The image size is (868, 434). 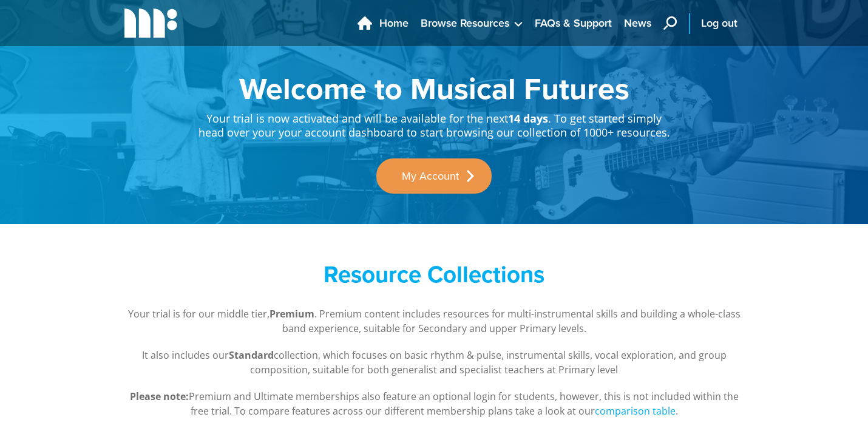 I want to click on a: comparison table, so click(x=635, y=411).